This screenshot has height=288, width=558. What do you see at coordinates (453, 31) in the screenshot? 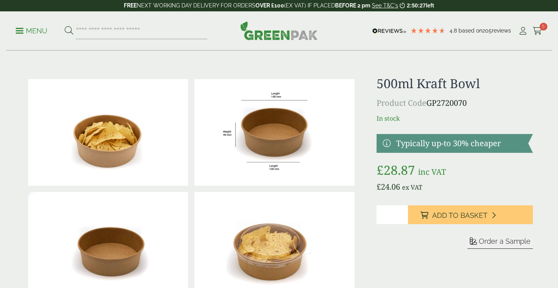
I see `span: 4.8` at bounding box center [453, 31].